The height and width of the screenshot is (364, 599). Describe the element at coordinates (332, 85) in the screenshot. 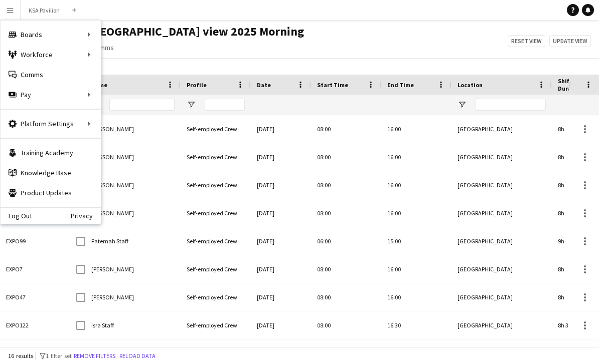

I see `span: Start Time` at that location.